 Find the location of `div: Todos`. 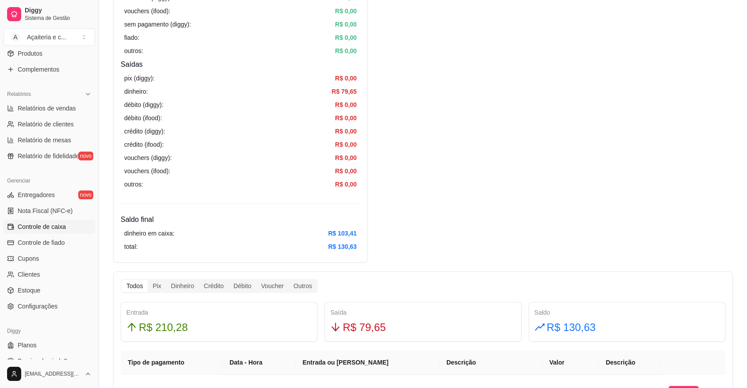

div: Todos is located at coordinates (134, 286).